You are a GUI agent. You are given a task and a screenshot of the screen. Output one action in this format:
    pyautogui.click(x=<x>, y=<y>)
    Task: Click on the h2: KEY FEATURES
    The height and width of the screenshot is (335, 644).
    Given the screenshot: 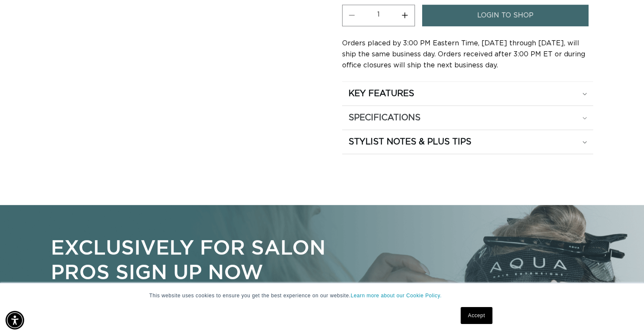 What is the action you would take?
    pyautogui.click(x=382, y=93)
    